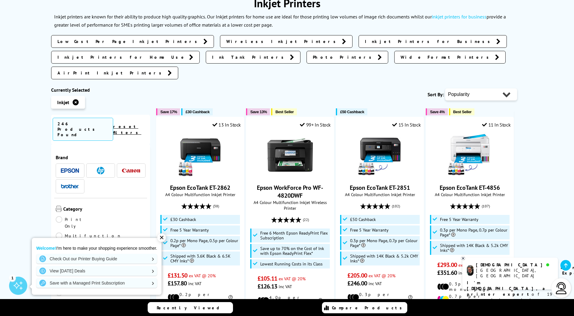 Image resolution: width=574 pixels, height=316 pixels. What do you see at coordinates (291, 264) in the screenshot?
I see `span: Lowest Running Costs in its Class` at bounding box center [291, 264].